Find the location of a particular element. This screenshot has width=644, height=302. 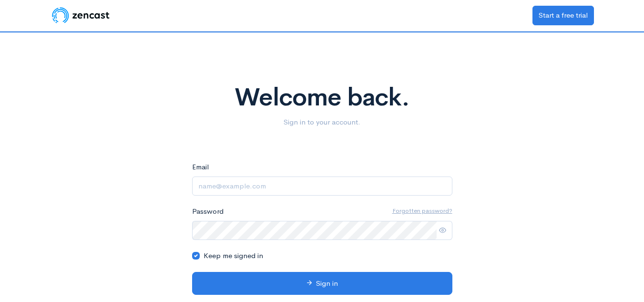

p: Sign in to your account. is located at coordinates (322, 122).